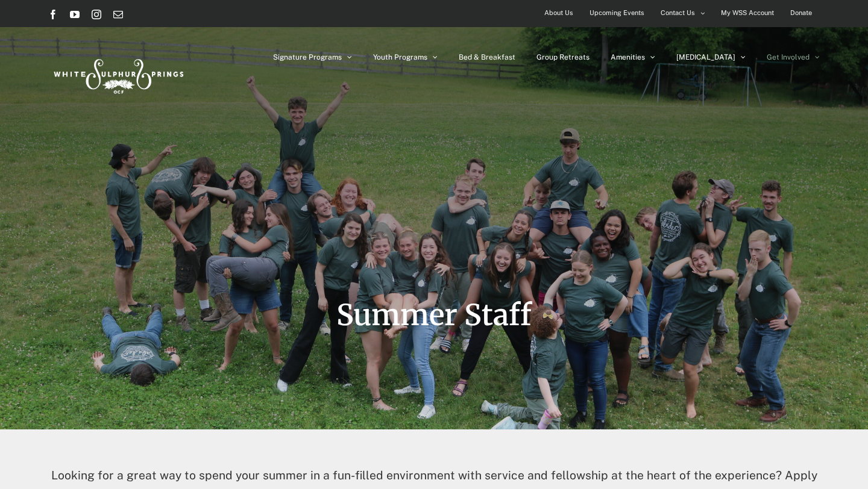 The width and height of the screenshot is (868, 489). Describe the element at coordinates (788, 57) in the screenshot. I see `span: Get Involved` at that location.